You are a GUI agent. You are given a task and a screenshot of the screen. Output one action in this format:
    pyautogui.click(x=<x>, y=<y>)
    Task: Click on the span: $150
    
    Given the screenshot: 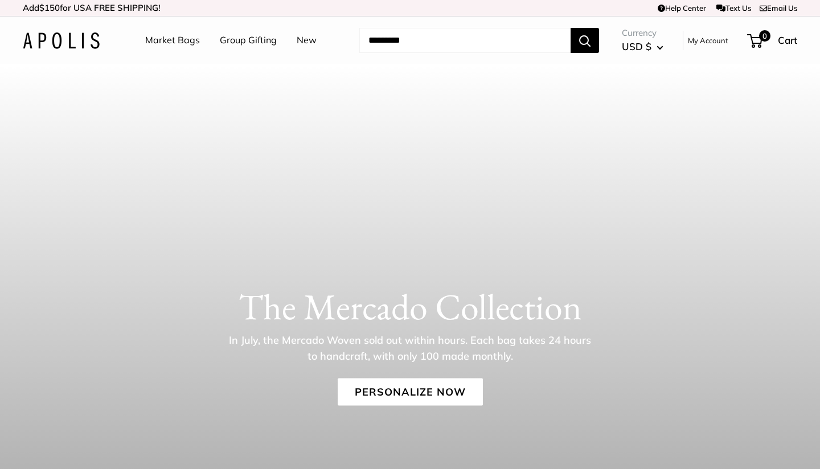 What is the action you would take?
    pyautogui.click(x=50, y=7)
    